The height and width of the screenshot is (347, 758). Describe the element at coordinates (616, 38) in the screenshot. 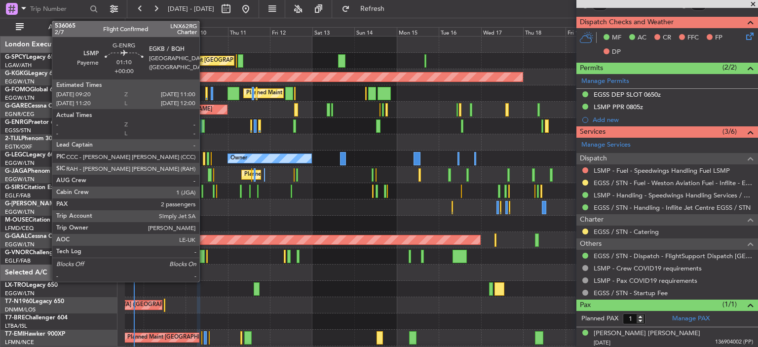

I see `span: MF` at that location.